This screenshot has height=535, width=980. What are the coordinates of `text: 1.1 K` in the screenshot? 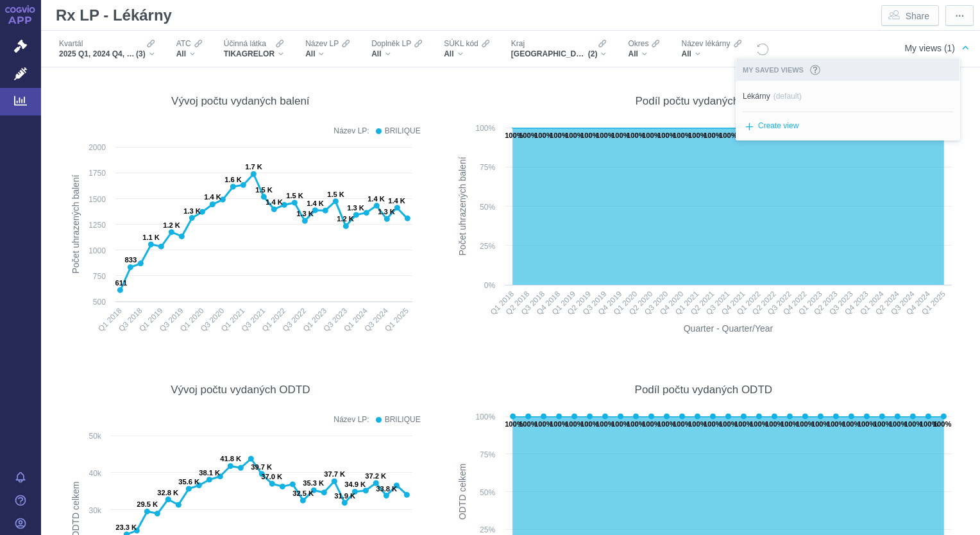 It's located at (151, 238).